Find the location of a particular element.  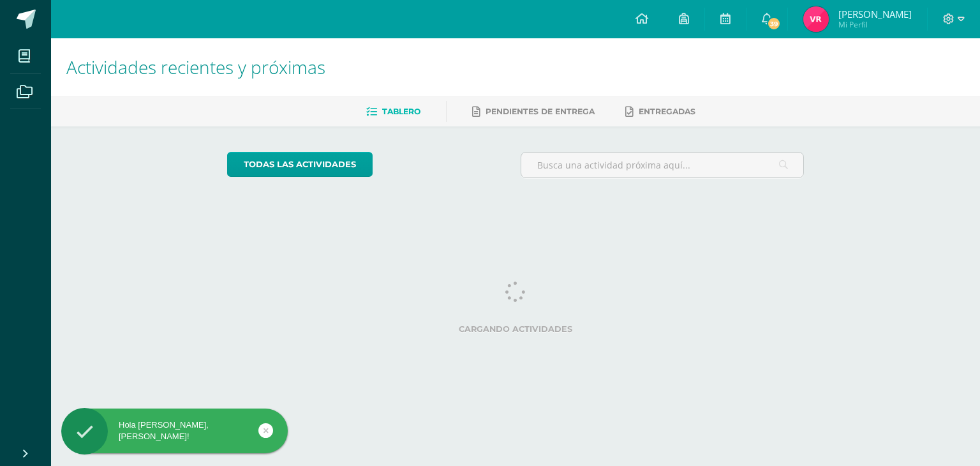

img: a8fc6e13ec8a38faabbb29bedfcbc8ab.png is located at coordinates (816, 19).